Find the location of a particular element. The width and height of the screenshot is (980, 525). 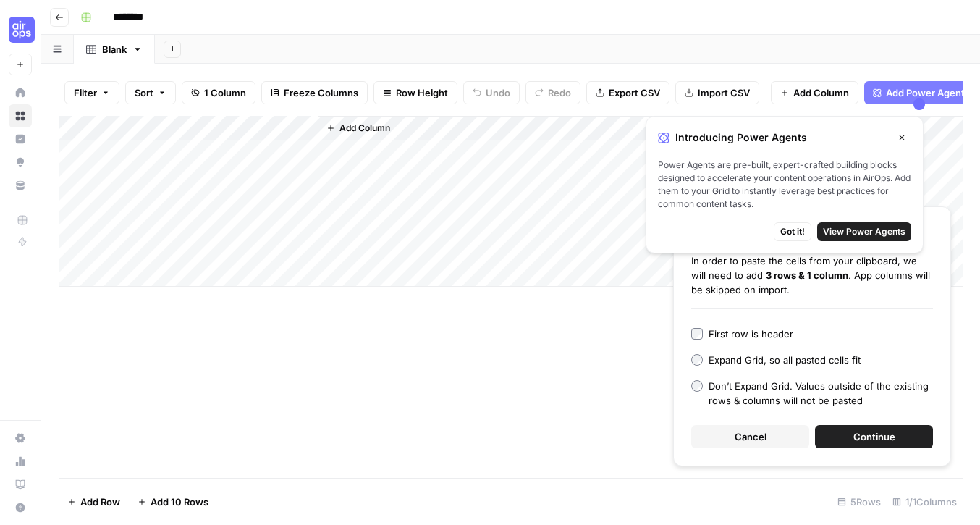

b: 3 rows & 1 column is located at coordinates (807, 275).